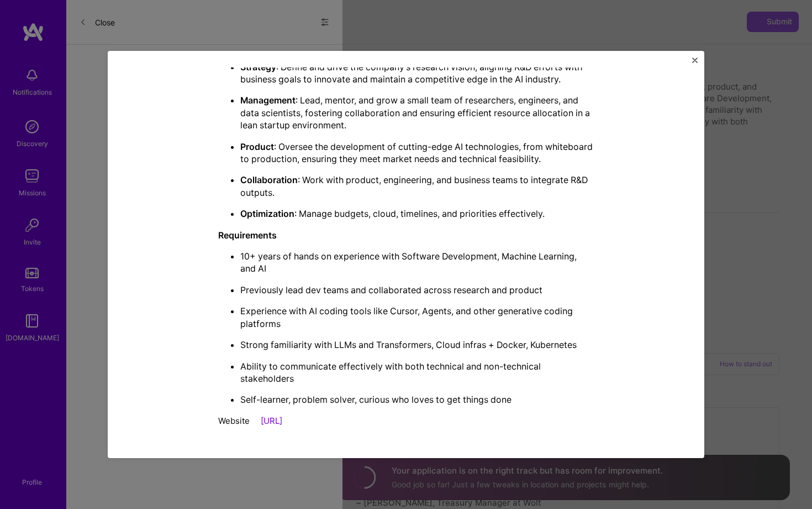 The image size is (812, 509). Describe the element at coordinates (695, 63) in the screenshot. I see `button: Close` at that location.